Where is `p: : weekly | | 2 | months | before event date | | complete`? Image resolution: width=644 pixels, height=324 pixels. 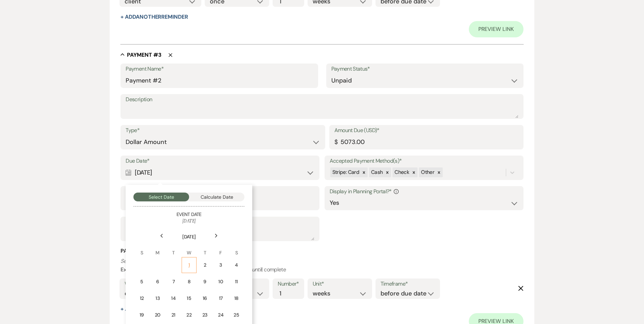 p: : weekly | | 2 | months | before event date | | complete is located at coordinates (322, 266).